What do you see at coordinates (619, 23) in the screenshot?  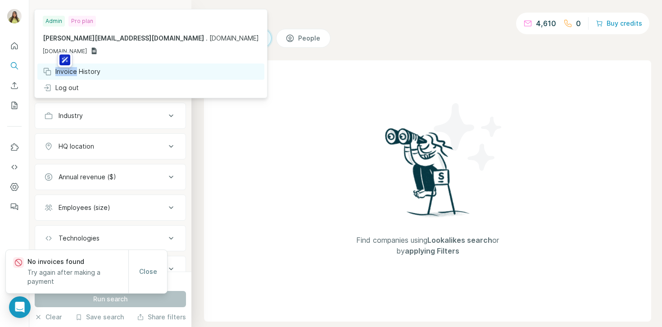 I see `button: Buy credits` at bounding box center [619, 23].